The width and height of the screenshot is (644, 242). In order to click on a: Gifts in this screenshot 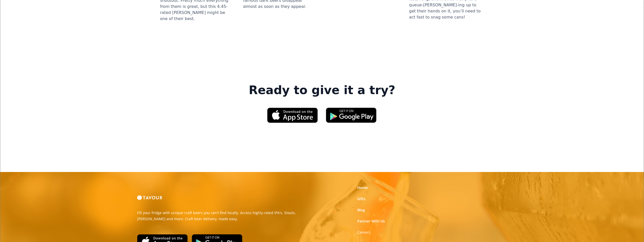, I will do `click(361, 199)`.